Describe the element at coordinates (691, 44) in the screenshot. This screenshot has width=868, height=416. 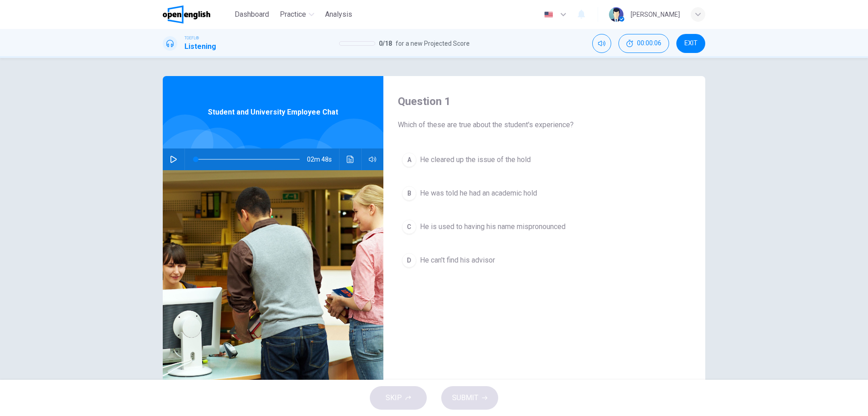
I see `button: EXIT` at that location.